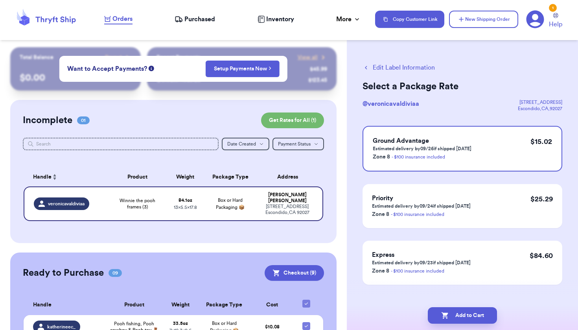 The height and width of the screenshot is (330, 578). I want to click on span: Box or Hard Packaging 📦, so click(230, 204).